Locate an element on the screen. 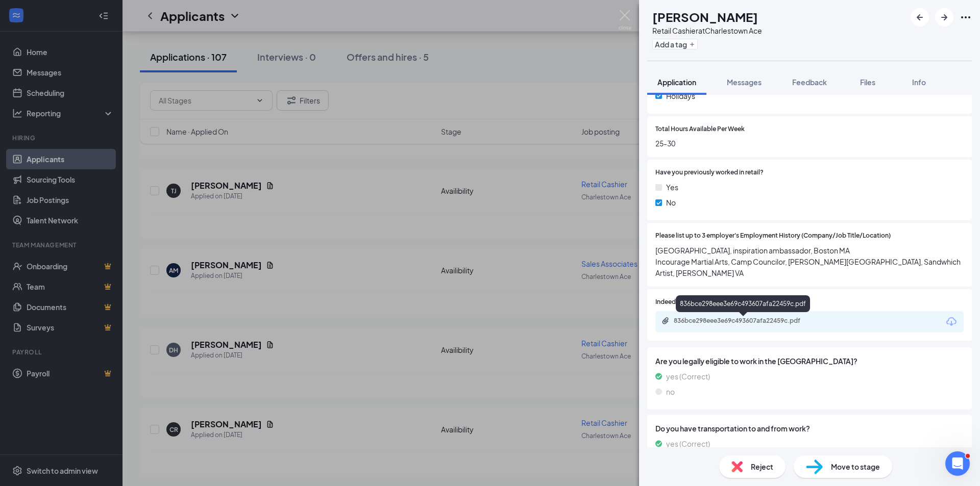  span: Info is located at coordinates (919, 82).